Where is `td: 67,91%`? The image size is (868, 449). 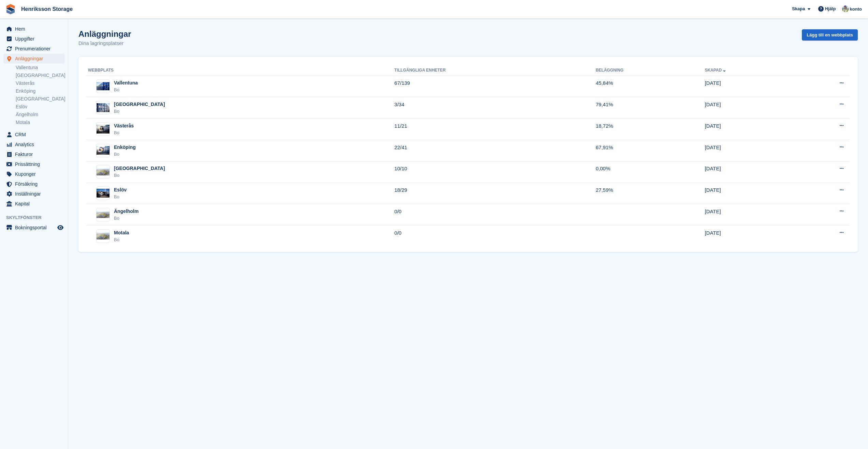 td: 67,91% is located at coordinates (650, 151).